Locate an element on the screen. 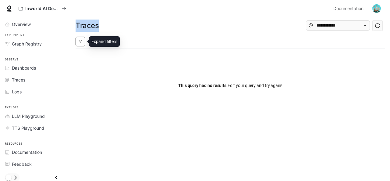 Image resolution: width=390 pixels, height=181 pixels. a: Dashboards is located at coordinates (34, 68).